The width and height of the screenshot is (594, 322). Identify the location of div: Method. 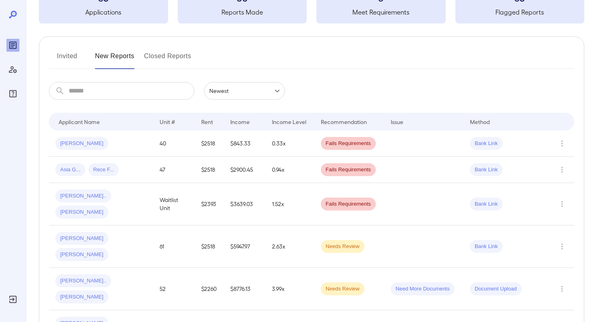
(479, 122).